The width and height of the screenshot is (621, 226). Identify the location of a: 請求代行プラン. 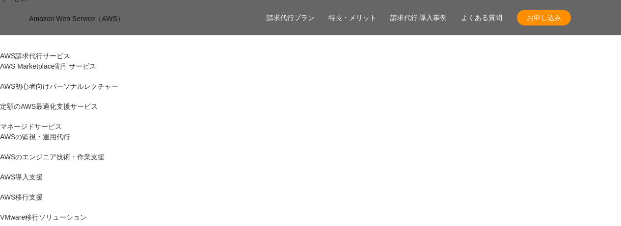
(291, 18).